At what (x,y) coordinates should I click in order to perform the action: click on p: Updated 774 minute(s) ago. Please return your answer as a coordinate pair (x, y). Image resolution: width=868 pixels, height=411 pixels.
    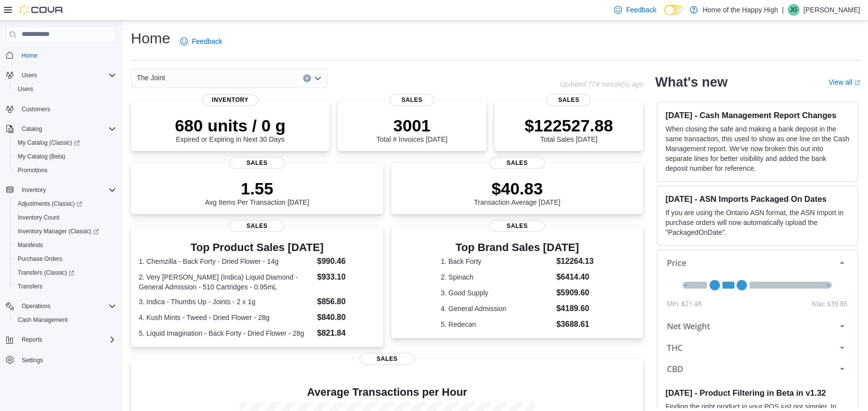
    Looking at the image, I should click on (602, 84).